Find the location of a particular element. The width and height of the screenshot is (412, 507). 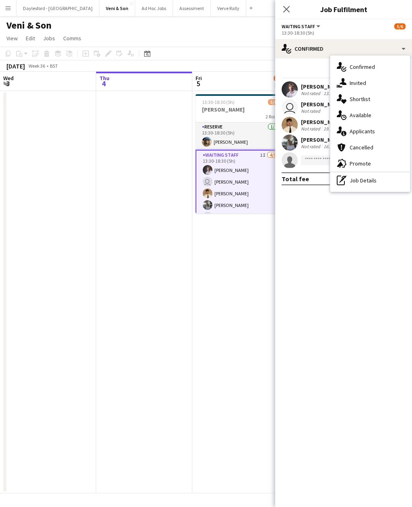

div: 16.52mi is located at coordinates (332, 146).